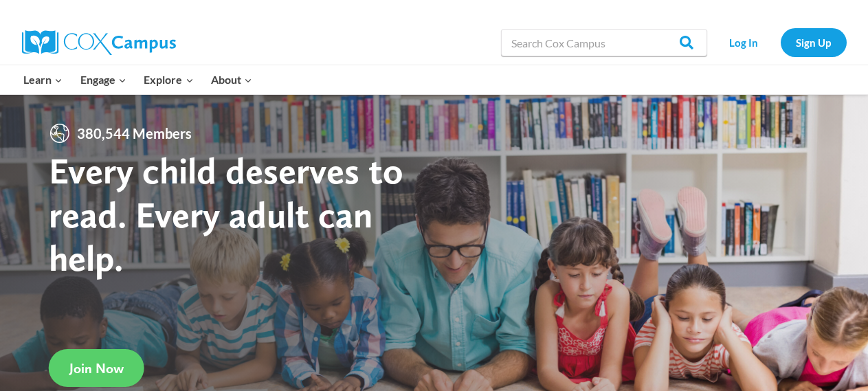 Image resolution: width=868 pixels, height=391 pixels. What do you see at coordinates (103, 79) in the screenshot?
I see `span: Engage` at bounding box center [103, 79].